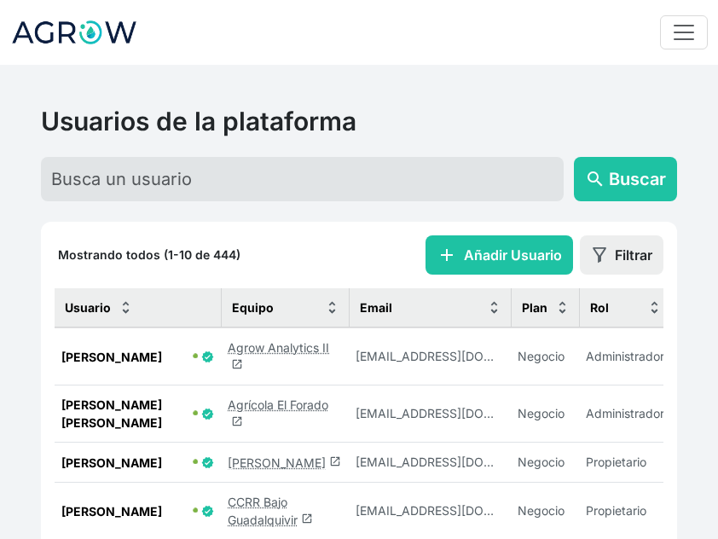 This screenshot has height=539, width=718. I want to click on button: Filtrar, so click(622, 255).